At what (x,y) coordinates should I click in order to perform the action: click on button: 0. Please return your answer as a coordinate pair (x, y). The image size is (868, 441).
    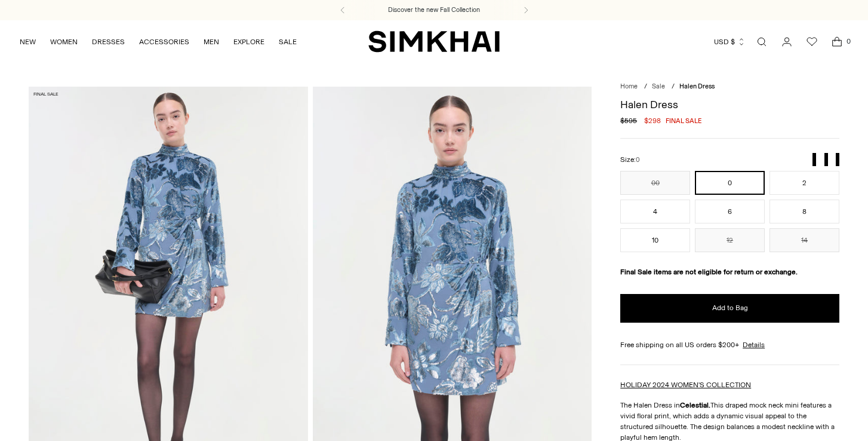
    Looking at the image, I should click on (729, 183).